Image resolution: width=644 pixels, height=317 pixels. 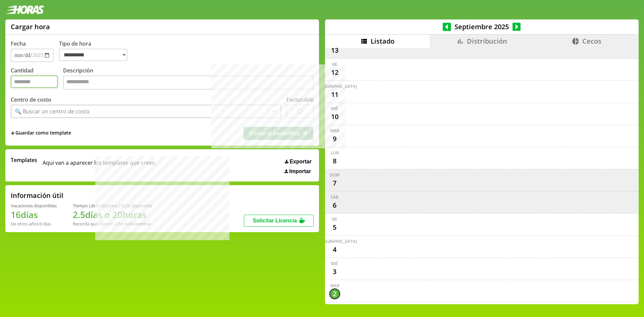 I want to click on span: Templates, so click(x=24, y=160).